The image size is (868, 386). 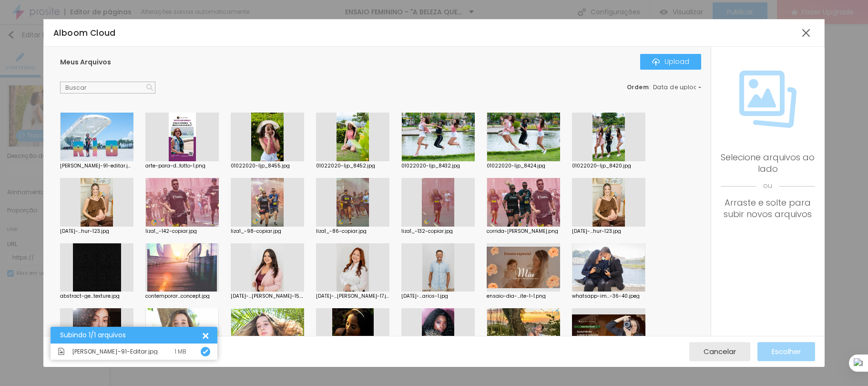 I want to click on button: IconeUpload, so click(x=671, y=62).